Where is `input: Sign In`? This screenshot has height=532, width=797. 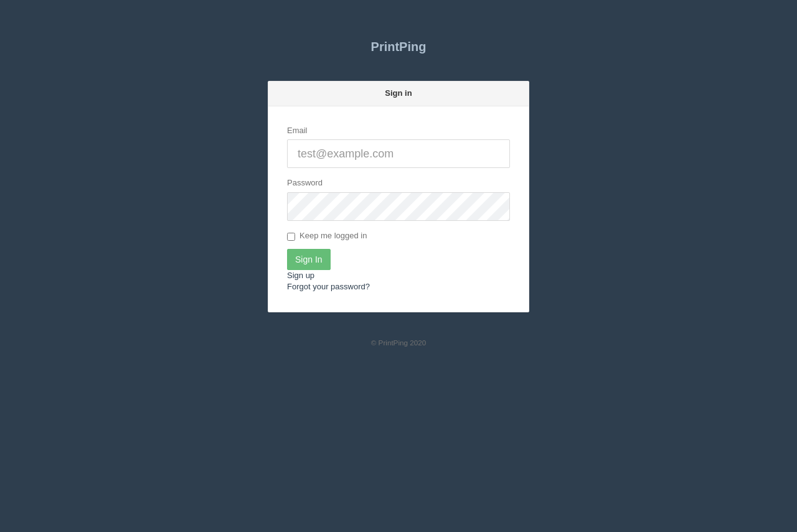 input: Sign In is located at coordinates (309, 259).